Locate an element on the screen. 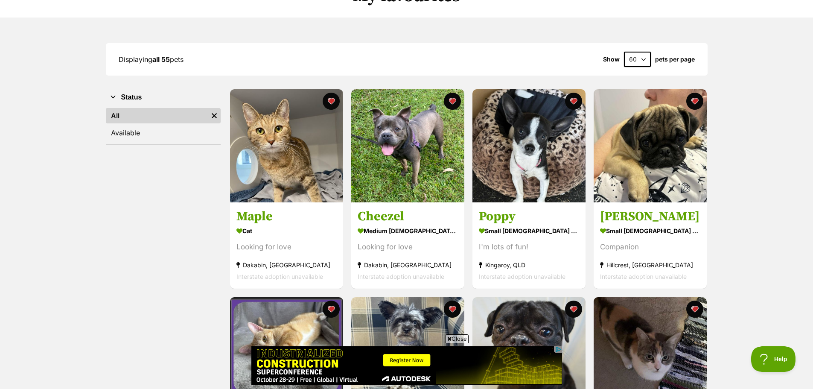 This screenshot has width=813, height=389. h3: Maple is located at coordinates (286, 217).